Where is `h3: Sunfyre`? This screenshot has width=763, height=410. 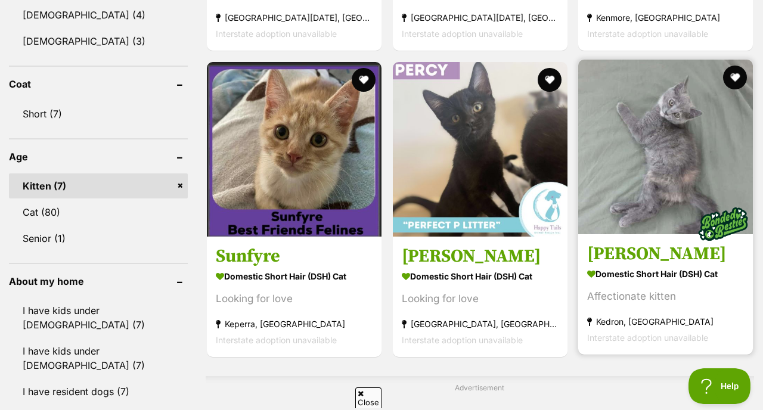 h3: Sunfyre is located at coordinates (294, 256).